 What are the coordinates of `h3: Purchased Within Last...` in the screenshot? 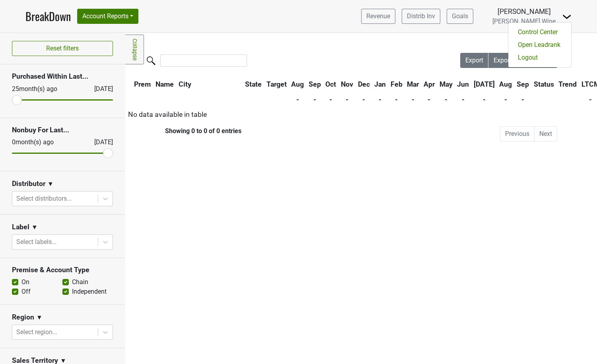 It's located at (63, 77).